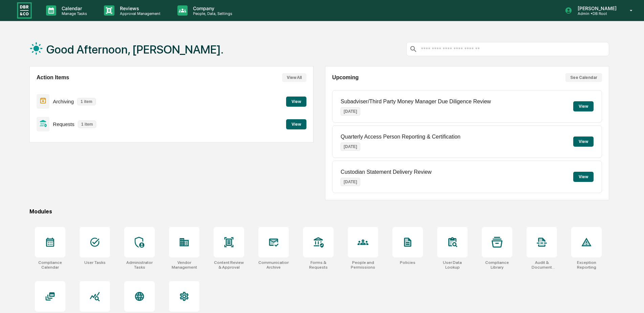  Describe the element at coordinates (452, 264) in the screenshot. I see `div: User Data Lookup` at that location.